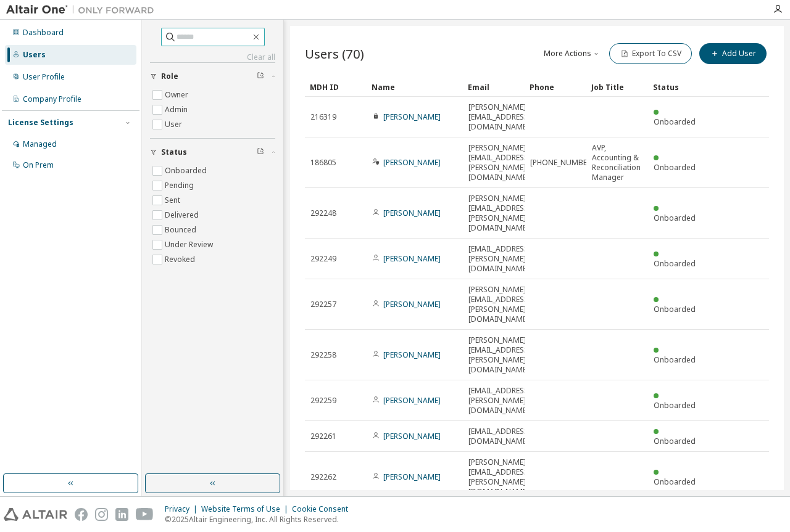 This screenshot has width=790, height=532. I want to click on a: Clear all, so click(212, 57).